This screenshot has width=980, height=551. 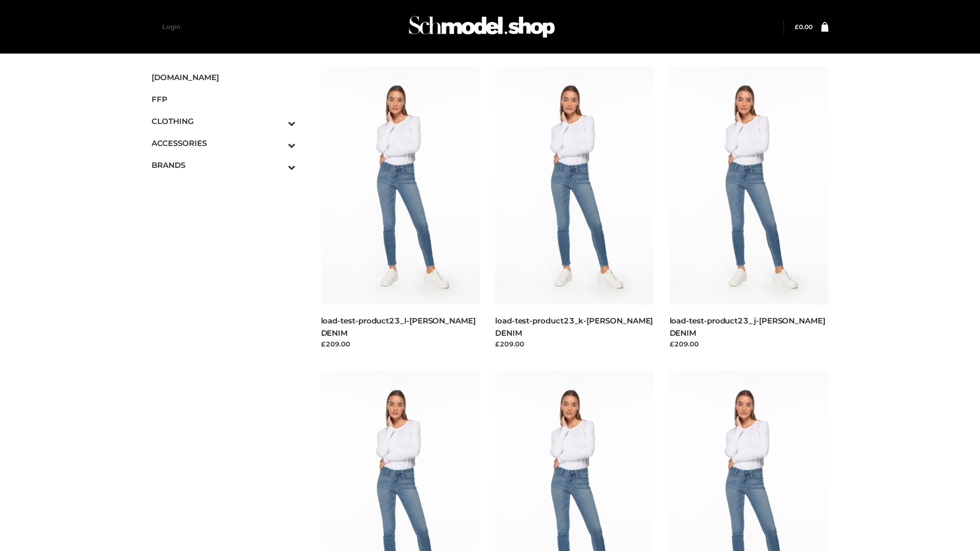 I want to click on a: BRANDSToggle Submenu, so click(x=224, y=164).